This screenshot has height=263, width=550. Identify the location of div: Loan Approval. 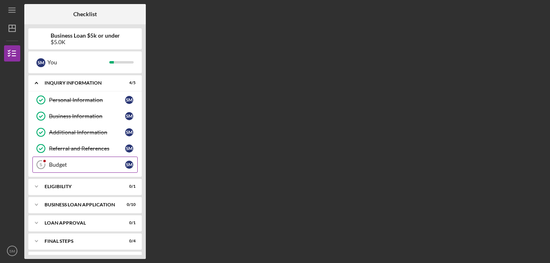
(80, 223).